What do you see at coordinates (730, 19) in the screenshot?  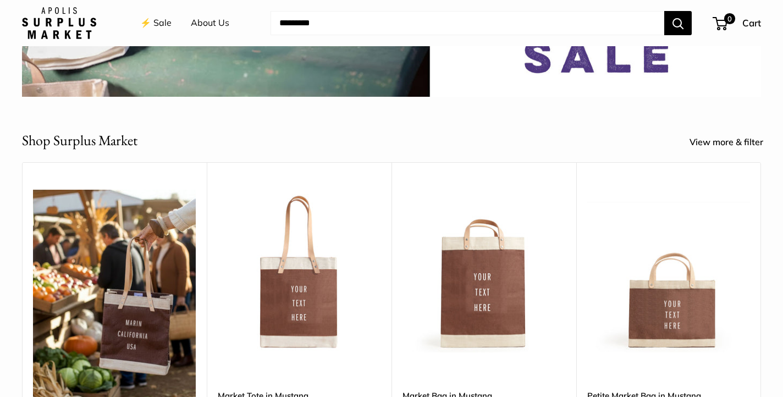 I see `span: 0` at bounding box center [730, 19].